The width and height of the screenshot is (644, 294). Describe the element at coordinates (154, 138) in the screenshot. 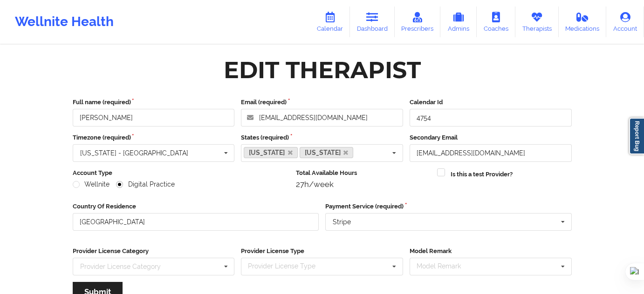

I see `label: Timezone (required)` at that location.